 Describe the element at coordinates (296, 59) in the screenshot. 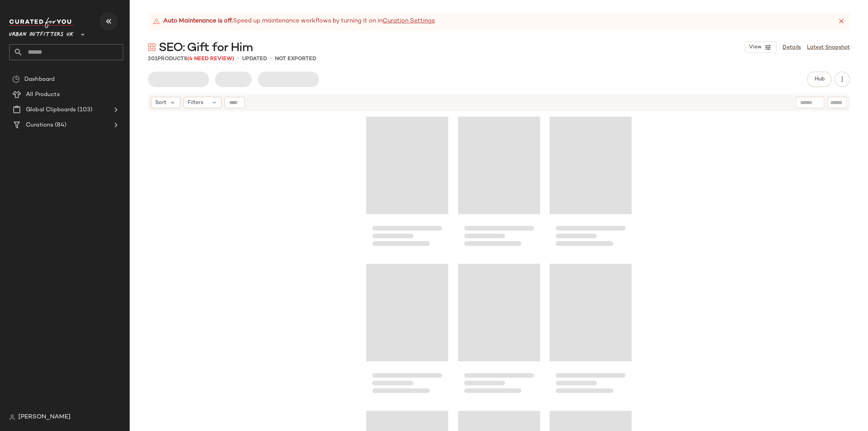

I see `p: Not Exported` at that location.